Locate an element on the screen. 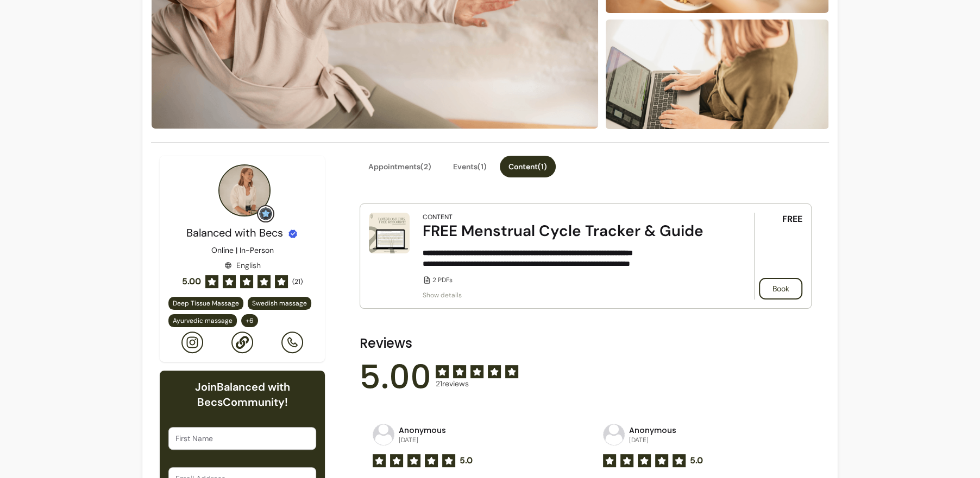  div: FREE is located at coordinates (778, 256).